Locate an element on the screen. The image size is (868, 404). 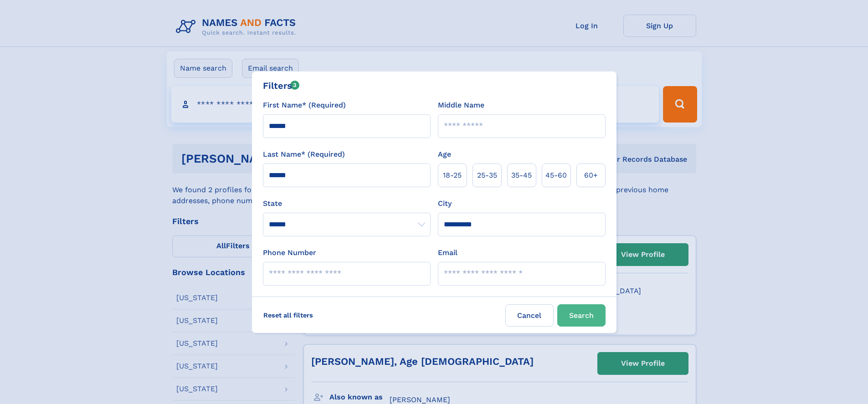
label: State is located at coordinates (347, 204).